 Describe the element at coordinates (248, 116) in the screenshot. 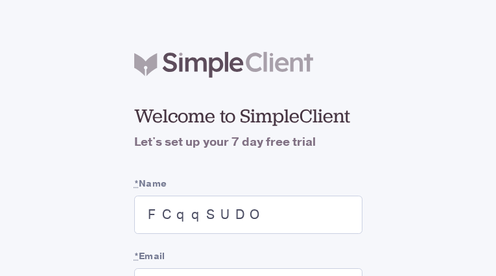

I see `h2: Welcome to SimpleClient` at that location.